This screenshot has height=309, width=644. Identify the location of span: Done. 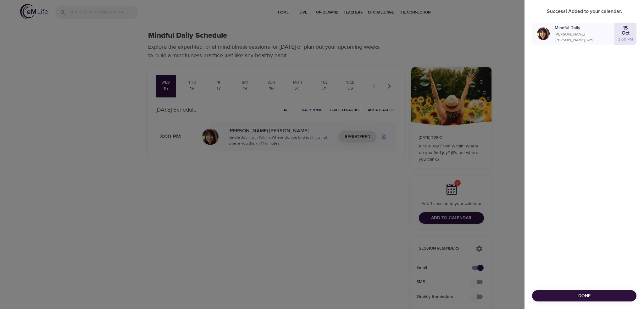
(584, 296).